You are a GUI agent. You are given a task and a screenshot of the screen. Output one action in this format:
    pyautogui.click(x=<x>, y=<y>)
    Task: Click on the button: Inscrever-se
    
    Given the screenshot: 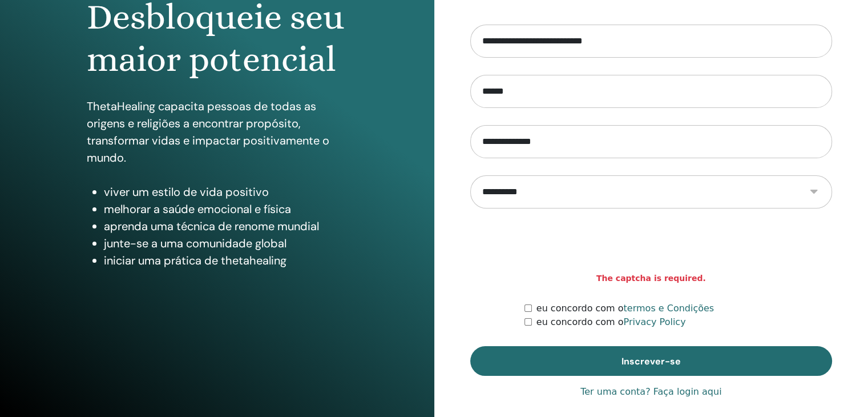 What is the action you would take?
    pyautogui.click(x=651, y=361)
    